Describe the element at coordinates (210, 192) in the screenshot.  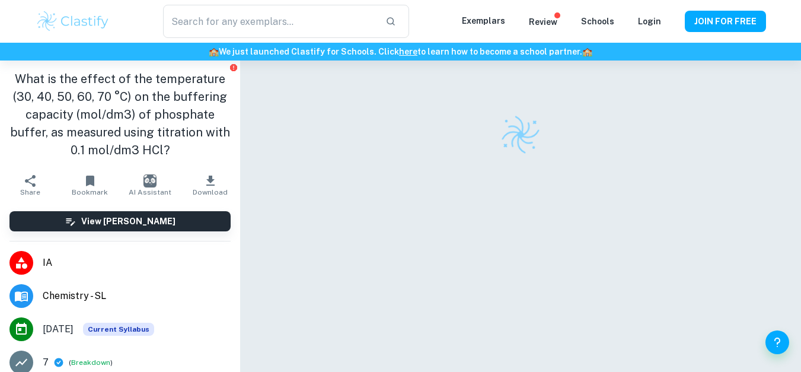
I see `span: Download` at that location.